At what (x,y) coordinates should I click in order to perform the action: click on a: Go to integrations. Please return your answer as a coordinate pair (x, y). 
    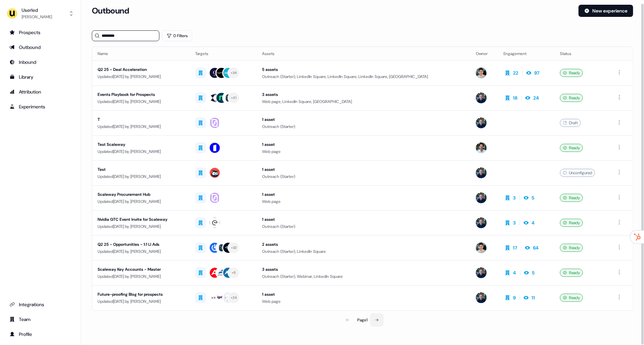
    Looking at the image, I should click on (40, 304).